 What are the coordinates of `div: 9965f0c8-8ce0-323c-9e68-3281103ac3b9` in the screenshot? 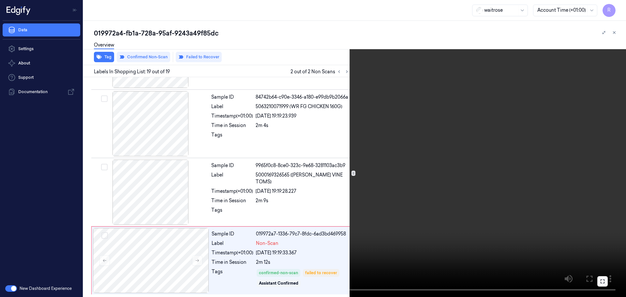 It's located at (302, 166).